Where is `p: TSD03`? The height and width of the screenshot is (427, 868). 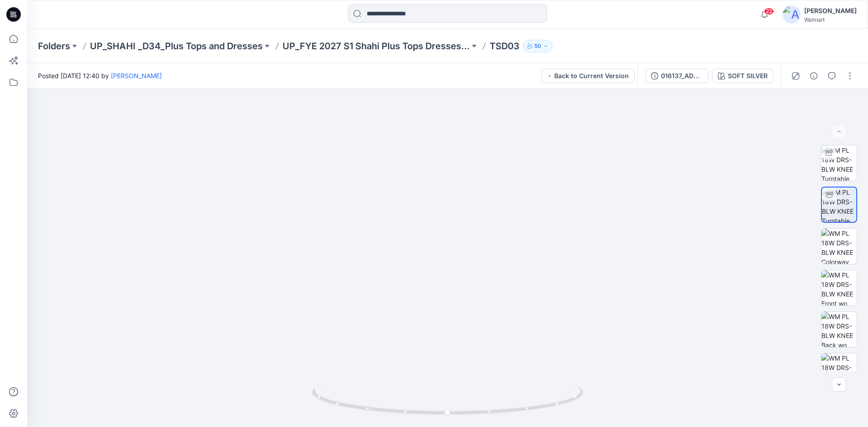
p: TSD03 is located at coordinates (504, 46).